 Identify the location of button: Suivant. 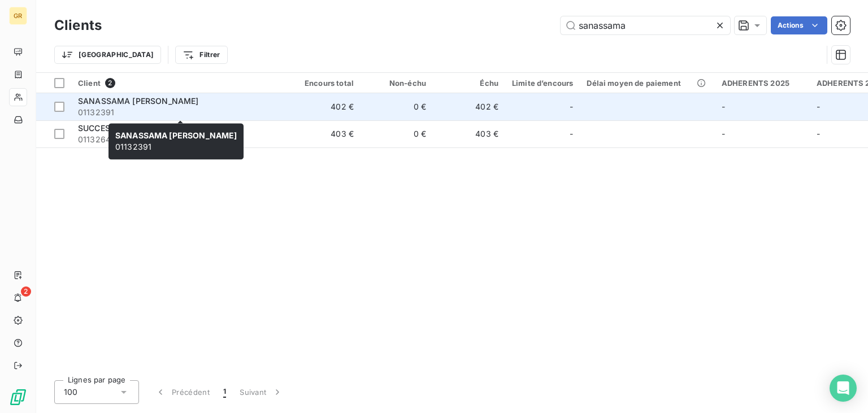
(261, 392).